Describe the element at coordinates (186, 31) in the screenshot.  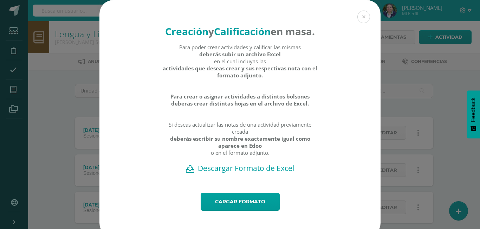
I see `strong: Creación` at that location.